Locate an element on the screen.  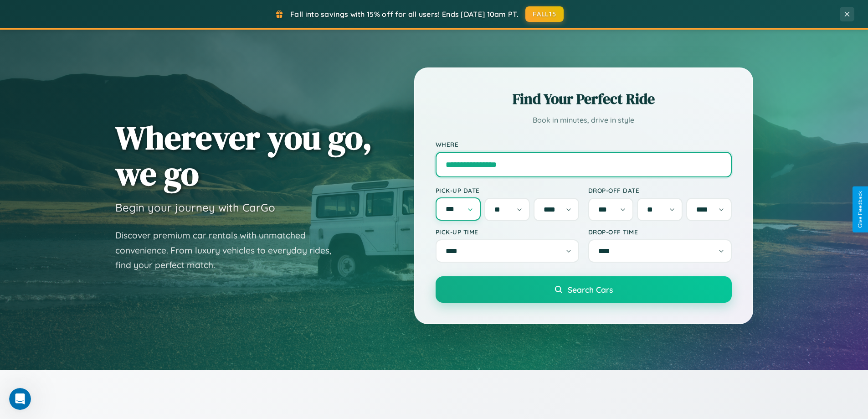
span: Search Cars is located at coordinates (591, 289).